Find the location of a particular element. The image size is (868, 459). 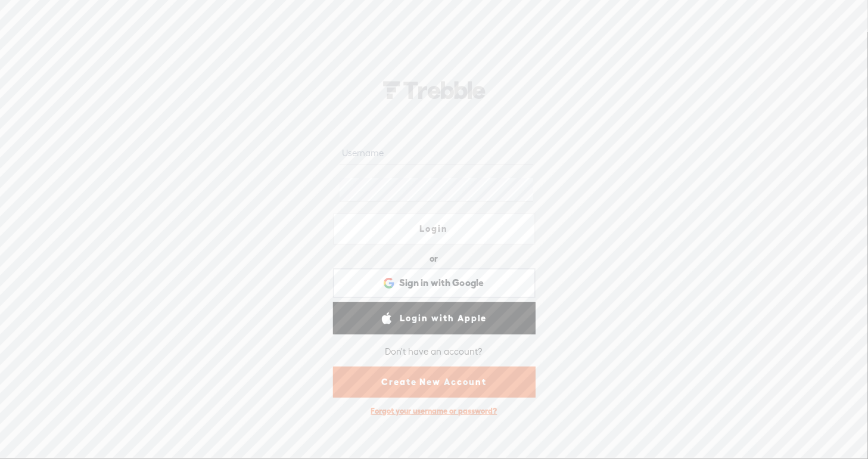

div: or is located at coordinates (434, 259).